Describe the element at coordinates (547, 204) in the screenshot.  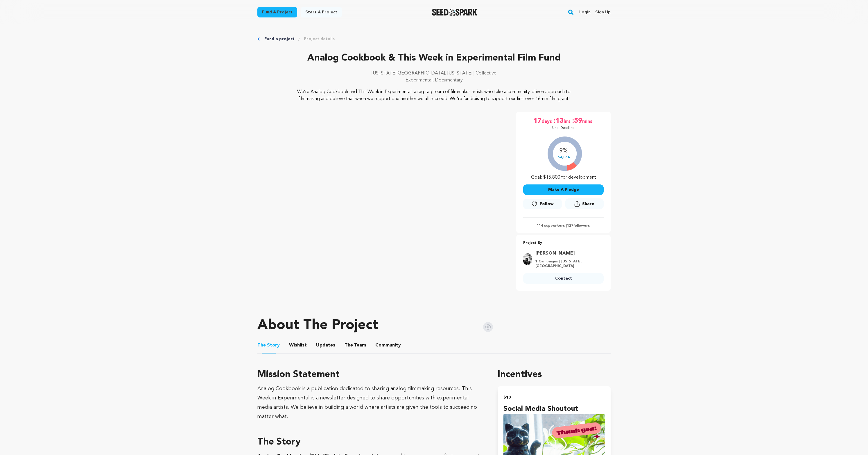
I see `span: Follow` at that location.